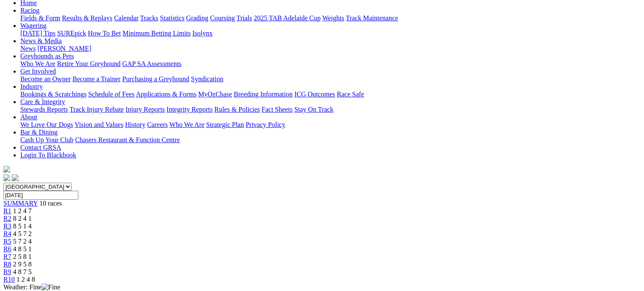 The width and height of the screenshot is (644, 291). Describe the element at coordinates (156, 33) in the screenshot. I see `a: Minimum Betting Limits` at that location.